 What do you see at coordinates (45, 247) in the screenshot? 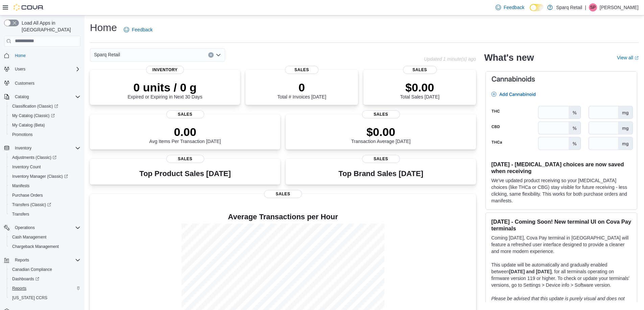
I see `button: Chargeback Management` at bounding box center [45, 247].